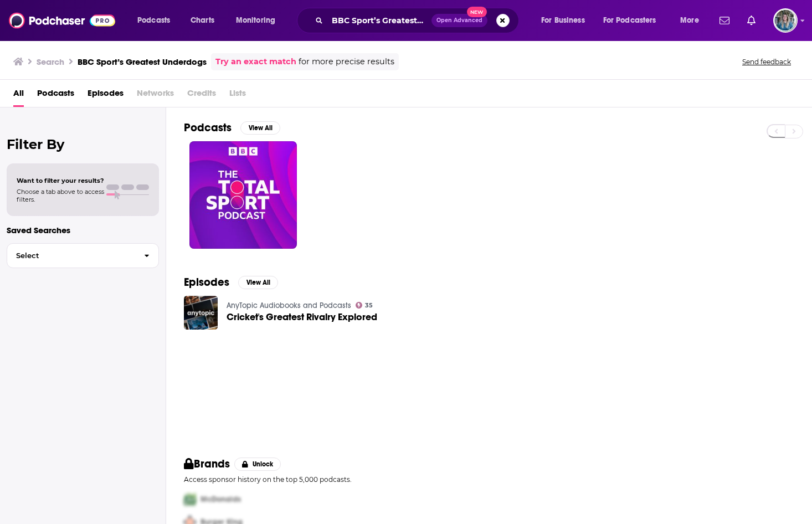  What do you see at coordinates (766, 62) in the screenshot?
I see `button: Send feedback` at bounding box center [766, 62].